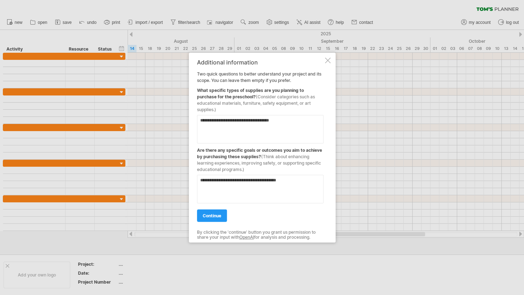  What do you see at coordinates (260, 98) in the screenshot?
I see `div: What specific types of supplies are you planning to purchase for the preschool?` at bounding box center [260, 98].